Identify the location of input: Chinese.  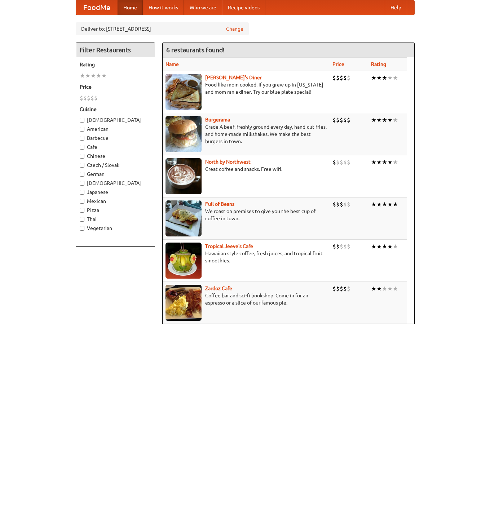
(82, 156).